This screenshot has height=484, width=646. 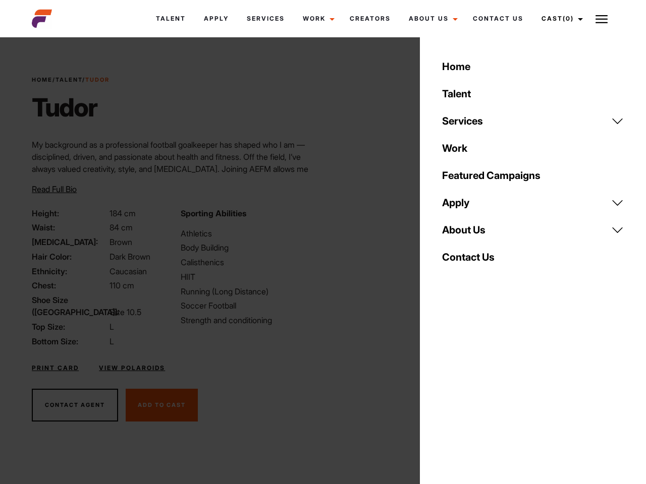 I want to click on li: Body Building, so click(x=249, y=248).